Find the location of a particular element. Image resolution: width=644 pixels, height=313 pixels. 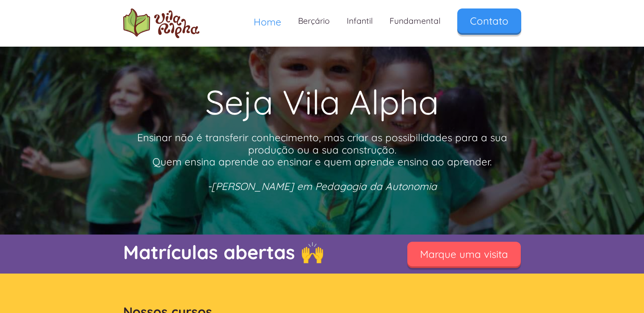

span: Home is located at coordinates (267, 21).